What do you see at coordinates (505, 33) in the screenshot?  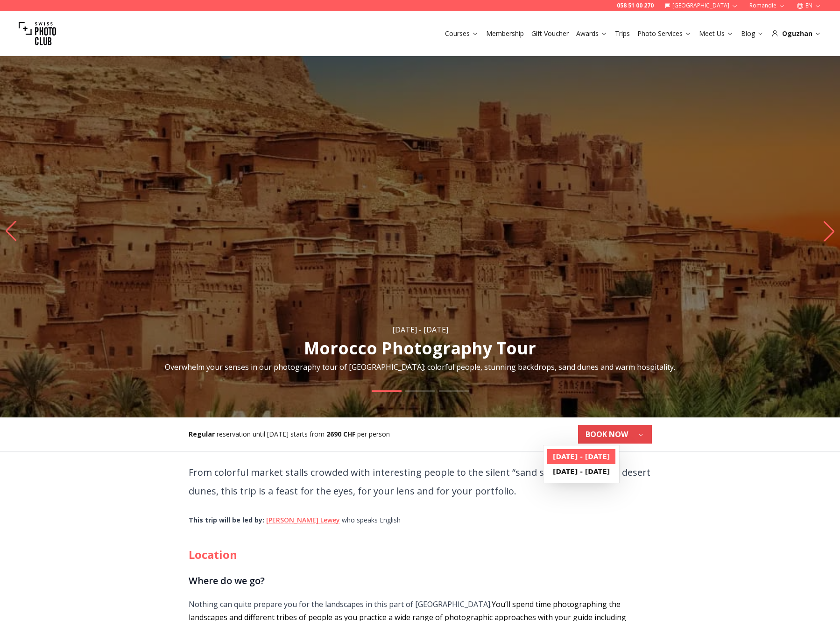 I see `a: Membership` at bounding box center [505, 33].